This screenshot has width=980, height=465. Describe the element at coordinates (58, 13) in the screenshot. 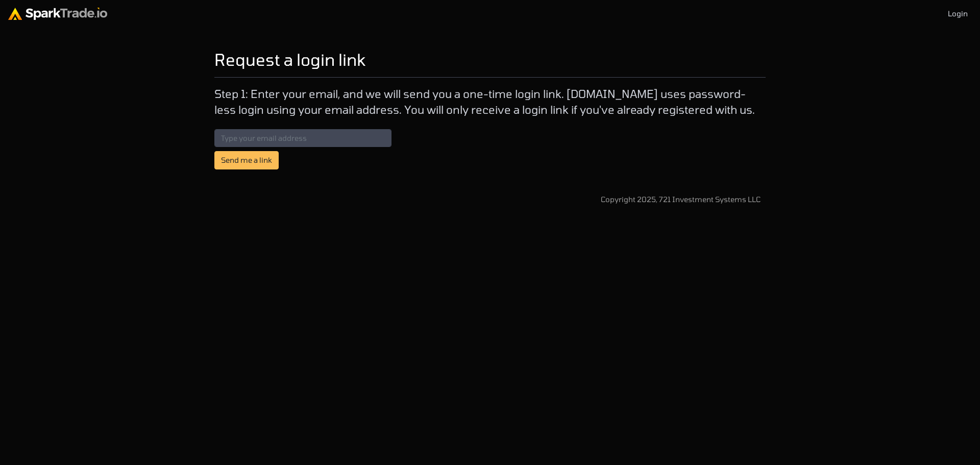

I see `img: sparktrade.png` at that location.